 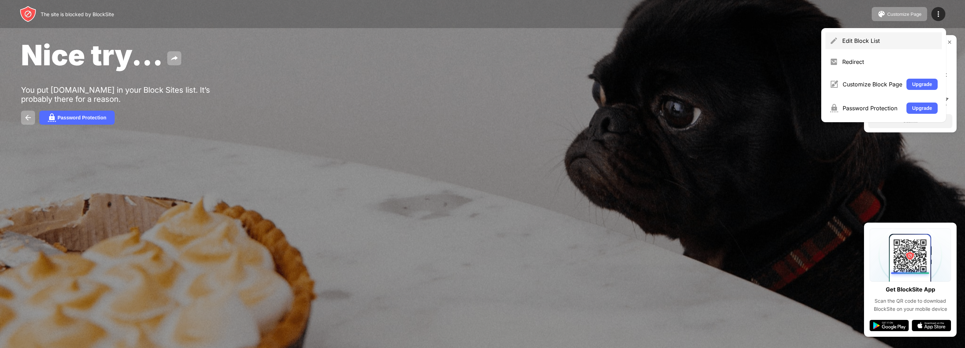 I want to click on img: google-play.svg, so click(x=889, y=325).